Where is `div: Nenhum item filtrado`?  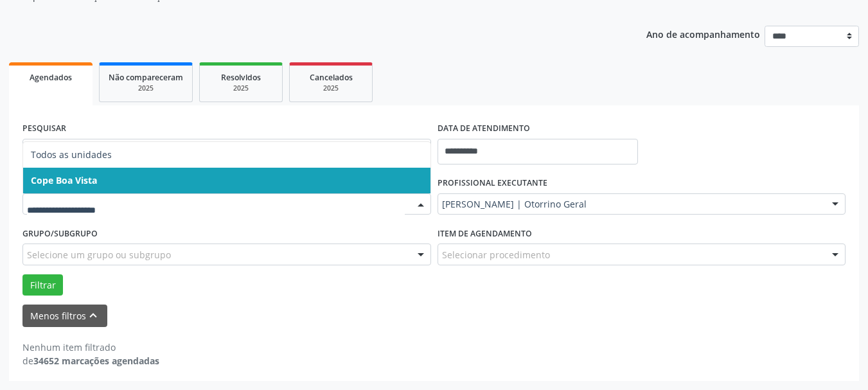
div: Nenhum item filtrado is located at coordinates (91, 347).